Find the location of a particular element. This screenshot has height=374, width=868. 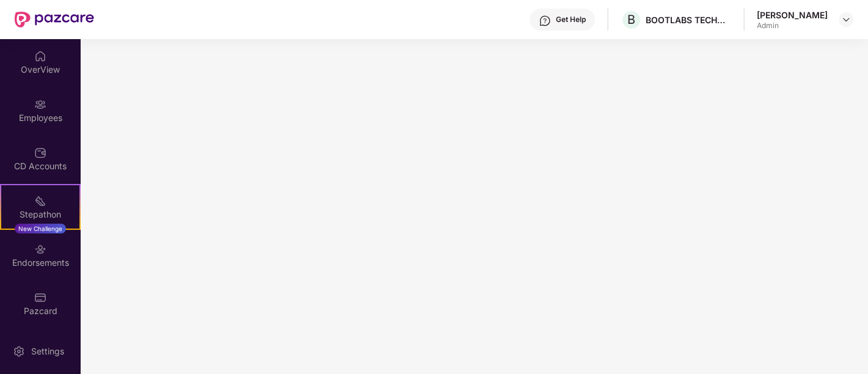

img: svg+xml;base64,PHN2ZyBpZD0iSGVscC0zMngzMiIgeG1sbnM9Imh0dHA6Ly93d3cudzMub3JnLzIwMDAvc3ZnIiB3aWR0aD... is located at coordinates (545, 21).